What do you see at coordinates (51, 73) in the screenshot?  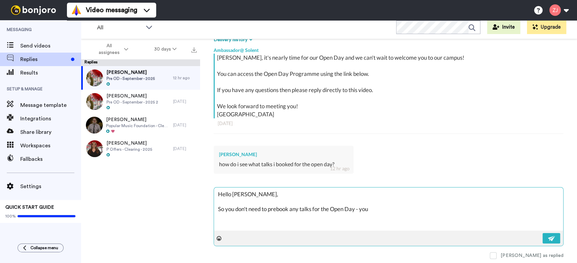 I see `span: Results` at bounding box center [51, 73].